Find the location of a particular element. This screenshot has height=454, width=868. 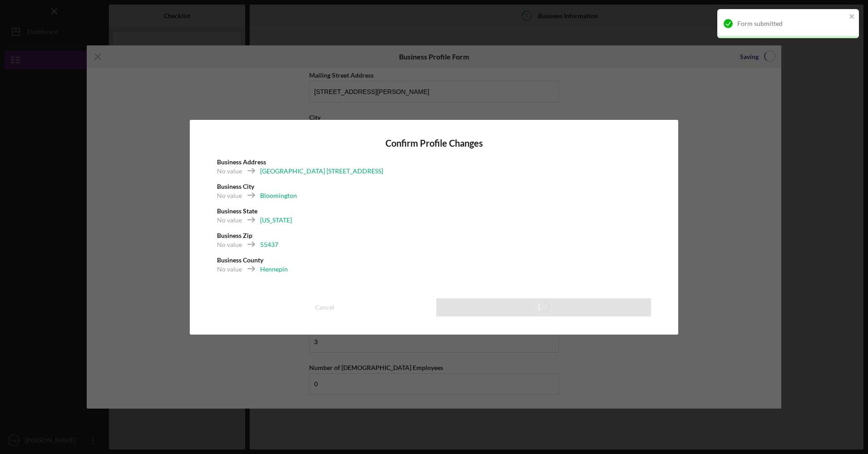

div: Bloomington is located at coordinates (278, 196).